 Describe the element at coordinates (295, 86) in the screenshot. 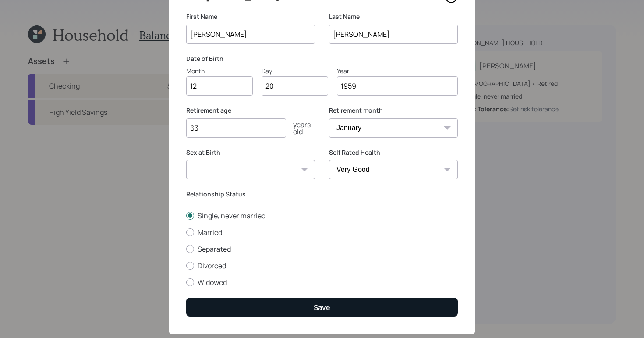

I see `input: Day` at that location.